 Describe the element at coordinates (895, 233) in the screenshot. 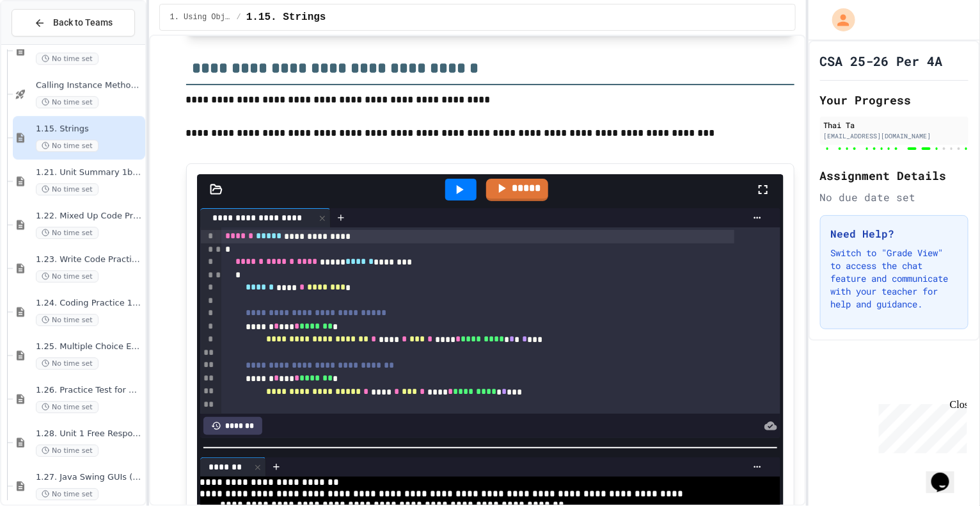

I see `h3: Need Help?` at that location.